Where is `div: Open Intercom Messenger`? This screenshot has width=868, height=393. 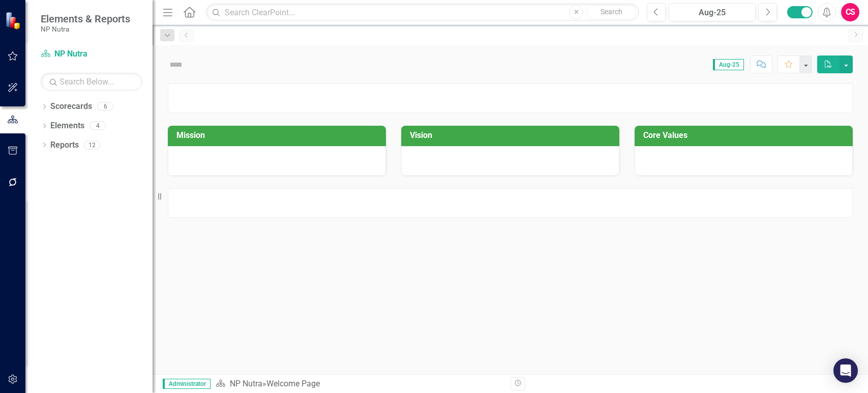 div: Open Intercom Messenger is located at coordinates (845, 370).